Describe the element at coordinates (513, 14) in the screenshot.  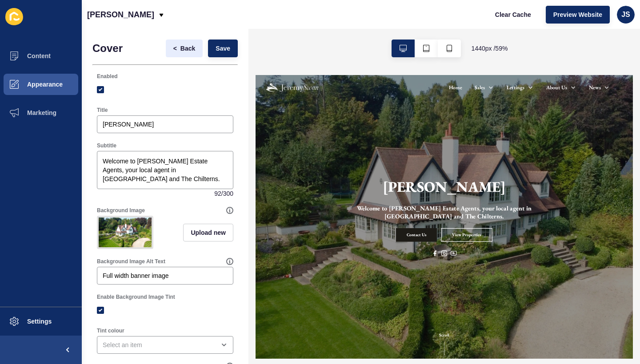
I see `span: Clear Cache` at that location.